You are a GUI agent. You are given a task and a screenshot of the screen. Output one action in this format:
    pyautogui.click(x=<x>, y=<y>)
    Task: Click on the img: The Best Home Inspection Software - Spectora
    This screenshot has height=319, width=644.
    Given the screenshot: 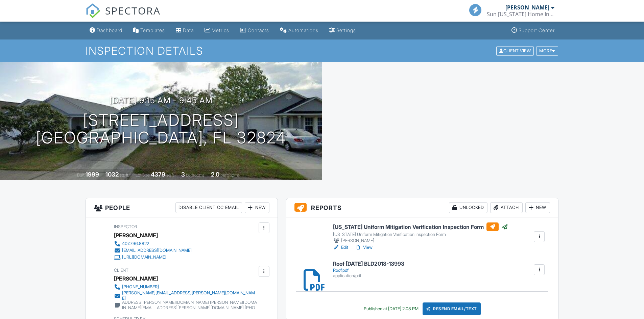 What is the action you would take?
    pyautogui.click(x=93, y=11)
    